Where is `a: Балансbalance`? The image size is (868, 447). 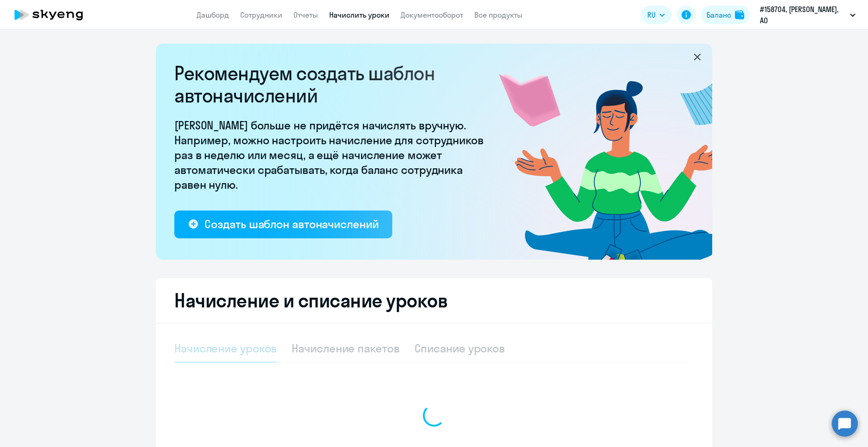
a: Балансbalance is located at coordinates (725, 15).